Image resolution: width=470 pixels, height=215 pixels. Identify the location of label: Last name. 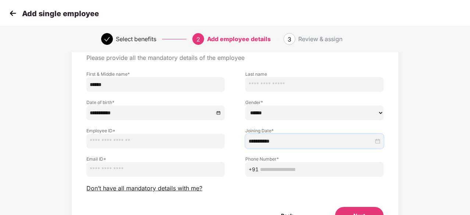
(315, 74).